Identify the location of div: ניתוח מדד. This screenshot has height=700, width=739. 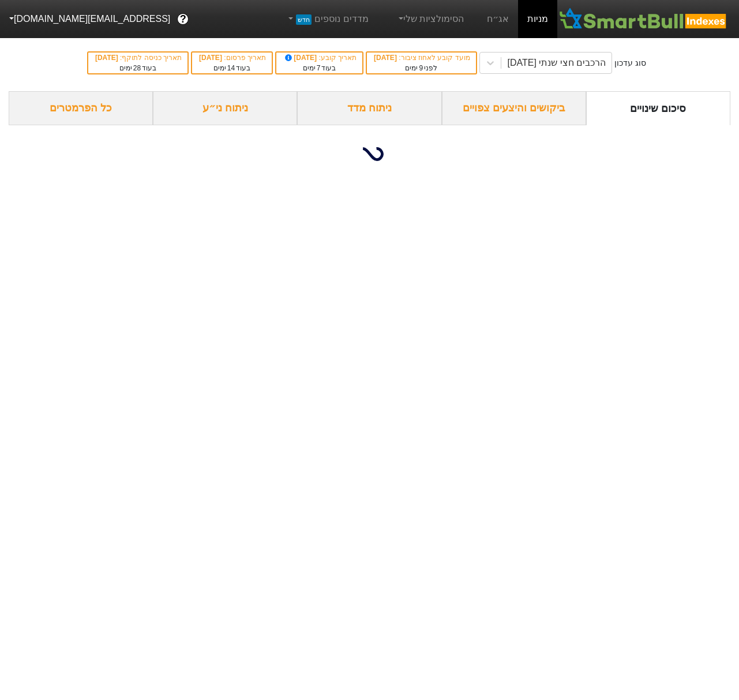
(370, 108).